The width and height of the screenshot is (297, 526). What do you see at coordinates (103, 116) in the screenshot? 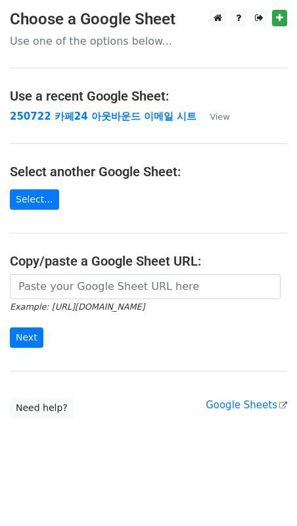
I see `a: 250722 카페24 아웃바운드 이메일 시트` at bounding box center [103, 116].